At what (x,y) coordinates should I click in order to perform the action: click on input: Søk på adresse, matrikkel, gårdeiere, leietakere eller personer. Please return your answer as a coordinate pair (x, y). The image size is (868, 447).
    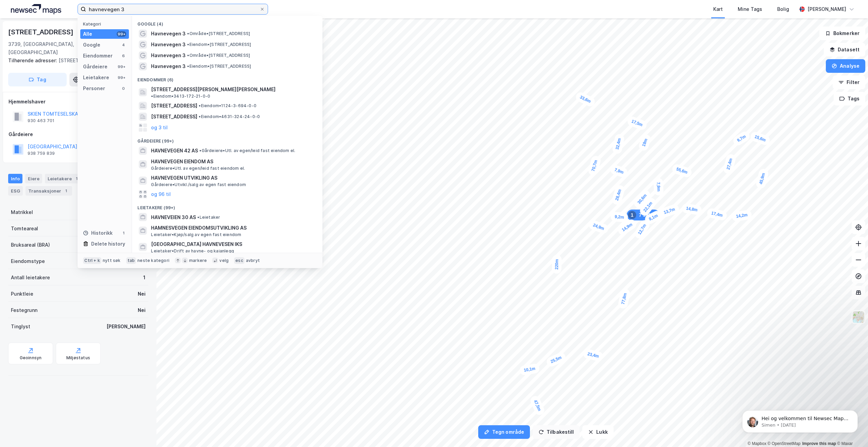
    Looking at the image, I should click on (173, 9).